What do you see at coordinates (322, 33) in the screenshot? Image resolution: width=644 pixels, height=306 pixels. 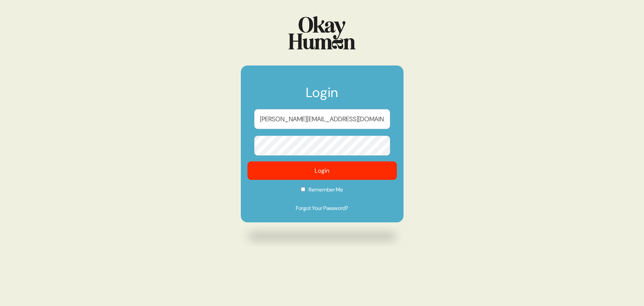 I see `img: Logo` at bounding box center [322, 33].